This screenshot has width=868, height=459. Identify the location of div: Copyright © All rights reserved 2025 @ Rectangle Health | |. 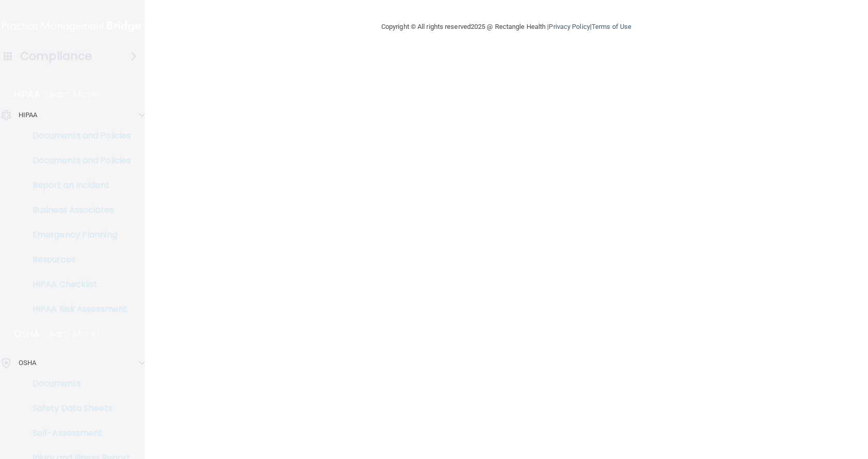
(506, 27).